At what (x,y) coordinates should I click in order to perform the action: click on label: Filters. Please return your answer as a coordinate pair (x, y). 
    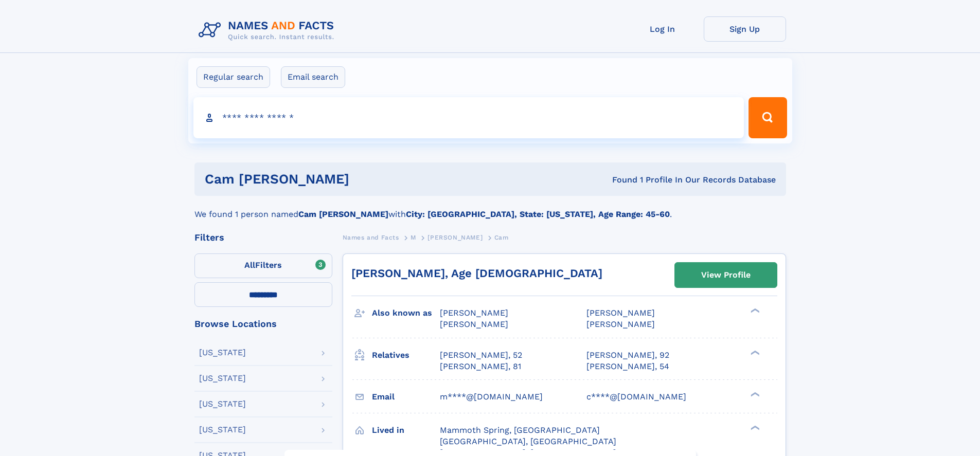
    Looking at the image, I should click on (264, 266).